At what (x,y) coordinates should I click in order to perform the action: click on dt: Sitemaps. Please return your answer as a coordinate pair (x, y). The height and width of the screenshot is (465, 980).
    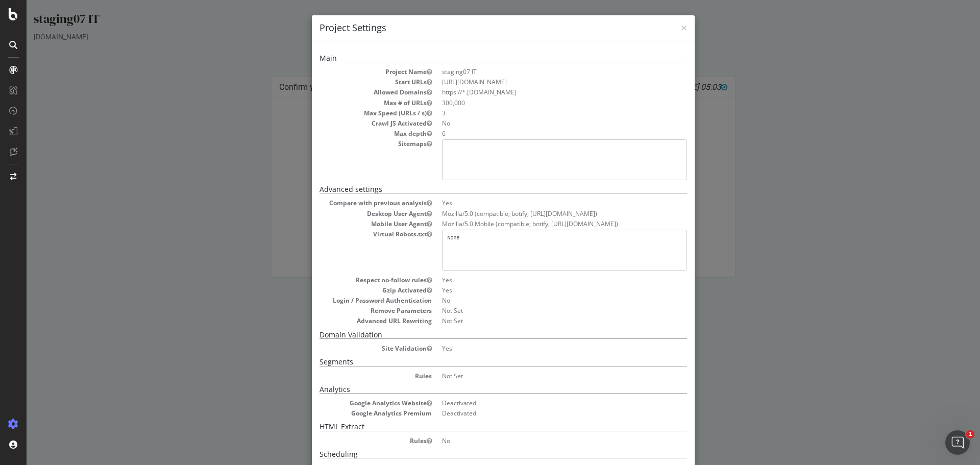
    Looking at the image, I should click on (349, 143).